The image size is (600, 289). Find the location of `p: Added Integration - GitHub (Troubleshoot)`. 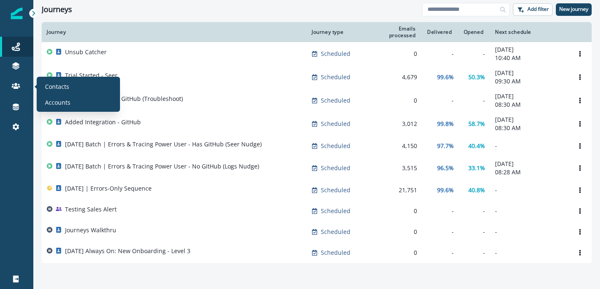

p: Added Integration - GitHub (Troubleshoot) is located at coordinates (124, 99).